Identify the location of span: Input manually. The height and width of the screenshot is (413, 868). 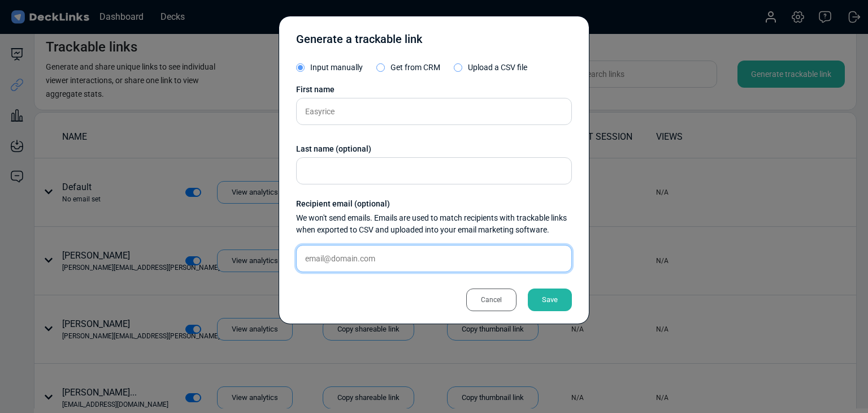
(336, 67).